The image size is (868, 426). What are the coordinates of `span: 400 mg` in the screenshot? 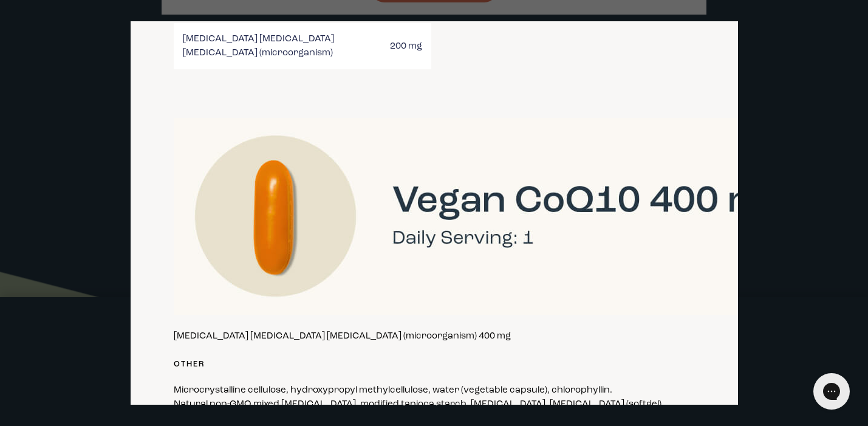 It's located at (494, 336).